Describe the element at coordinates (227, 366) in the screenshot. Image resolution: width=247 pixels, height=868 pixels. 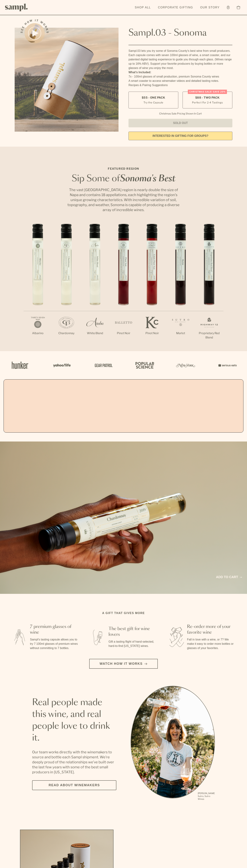
I see `img: Artboard_7_5b34974b-f019-449e-91fb-745f8d0877ee_x450.png` at that location.